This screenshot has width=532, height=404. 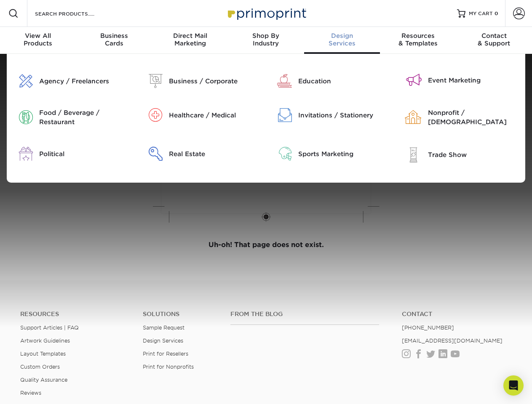 I want to click on div: Services, so click(x=342, y=40).